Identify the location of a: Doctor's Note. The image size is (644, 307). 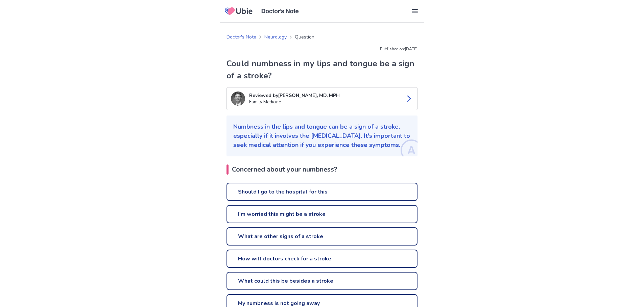
(242, 37).